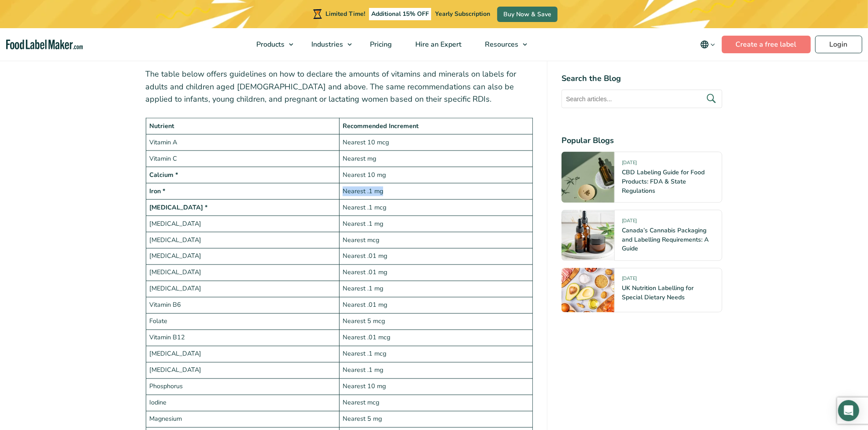  Describe the element at coordinates (242, 321) in the screenshot. I see `td: Folate` at that location.